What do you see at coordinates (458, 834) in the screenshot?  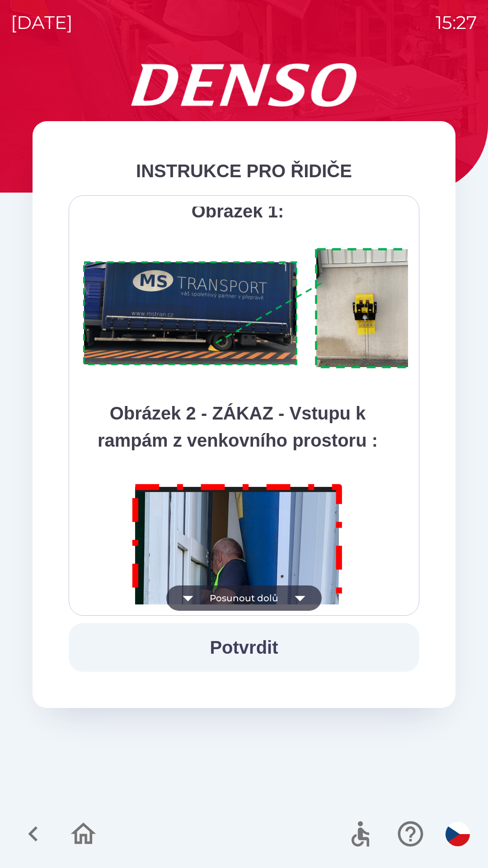 I see `img: cs flag` at bounding box center [458, 834].